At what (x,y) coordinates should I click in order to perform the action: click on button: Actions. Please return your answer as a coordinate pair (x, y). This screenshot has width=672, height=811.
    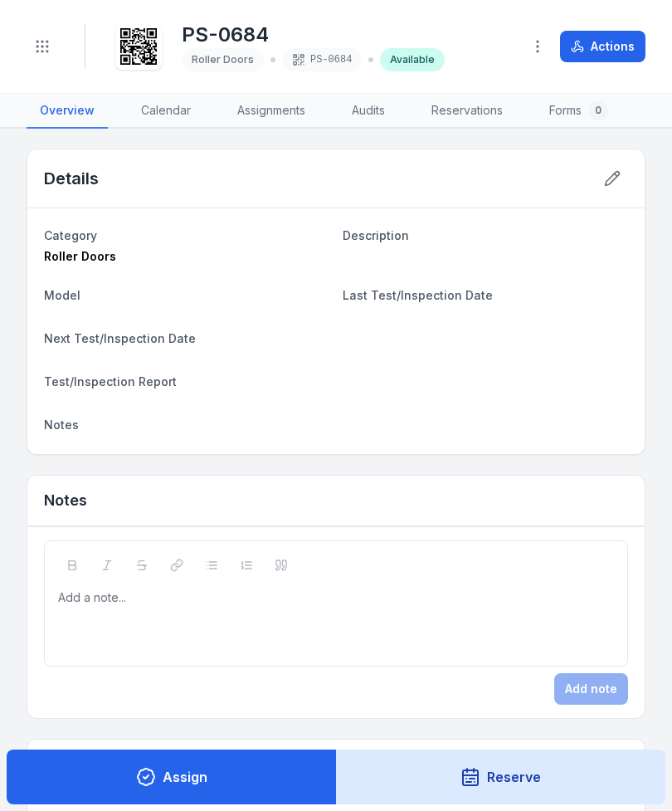
    Looking at the image, I should click on (602, 46).